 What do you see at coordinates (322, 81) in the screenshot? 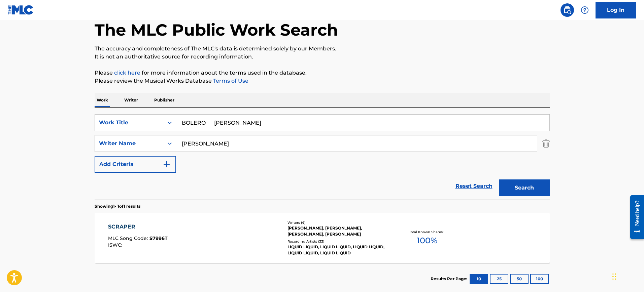
I see `p: Please review the Musical Works Database` at bounding box center [322, 81].